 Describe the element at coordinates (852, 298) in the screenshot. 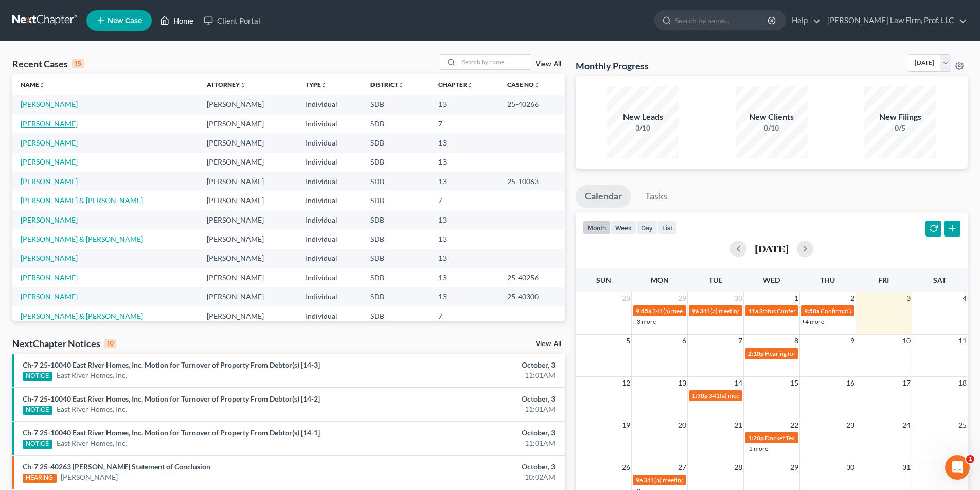

I see `span: 2` at that location.